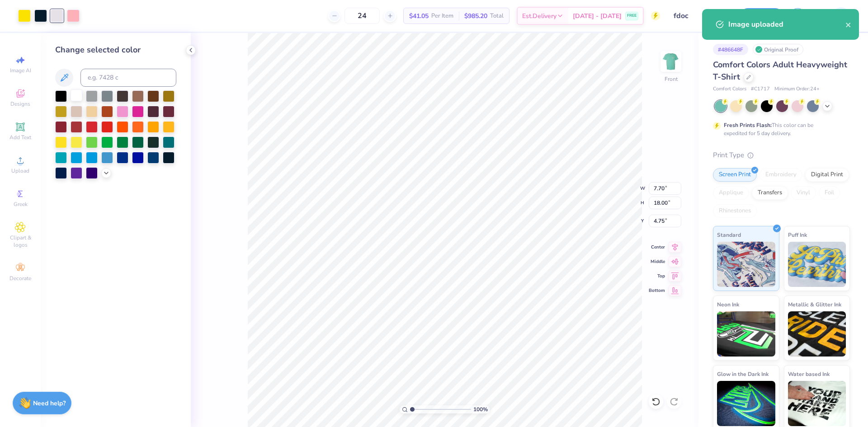  Describe the element at coordinates (730, 89) in the screenshot. I see `span: Comfort Colors` at that location.